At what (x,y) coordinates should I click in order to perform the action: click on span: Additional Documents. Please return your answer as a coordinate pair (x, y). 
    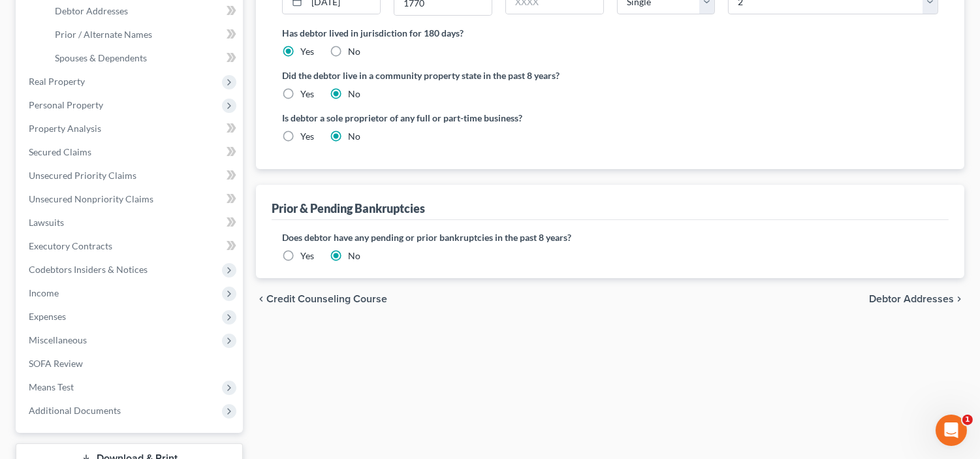
    Looking at the image, I should click on (75, 410).